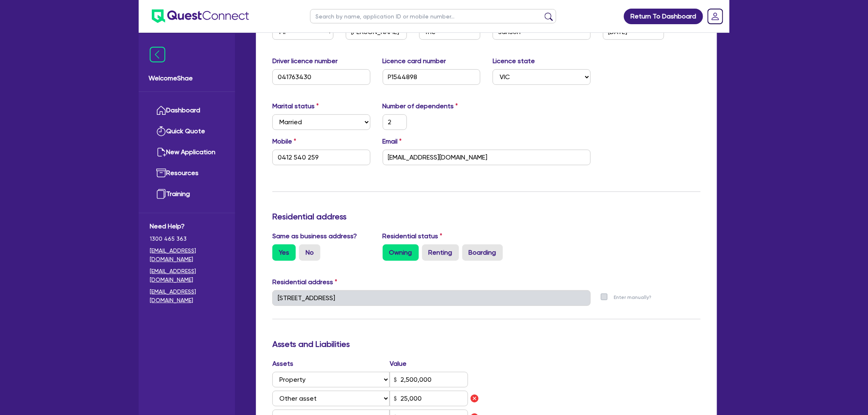 The image size is (868, 415). Describe the element at coordinates (483, 253) in the screenshot. I see `label: Boarding` at that location.